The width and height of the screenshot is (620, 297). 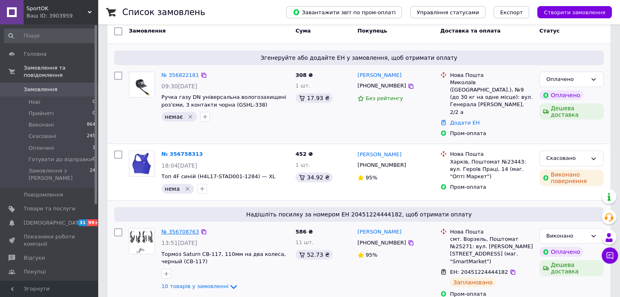 I want to click on span: Створити замовлення, so click(x=574, y=12).